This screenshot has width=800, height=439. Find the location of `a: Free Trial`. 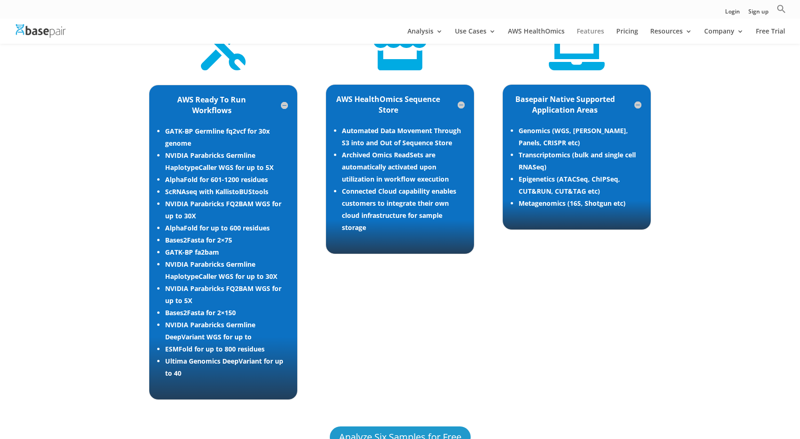

a: Free Trial is located at coordinates (770, 36).